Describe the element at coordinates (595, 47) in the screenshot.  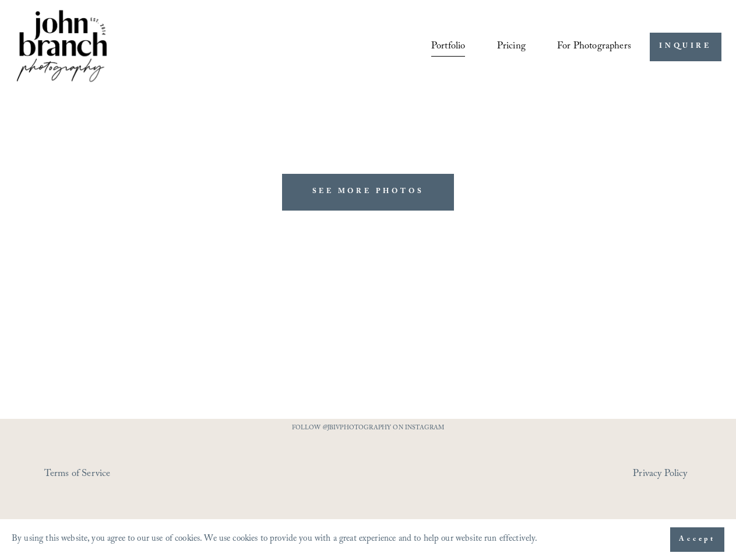
I see `a: folder dropdown` at that location.